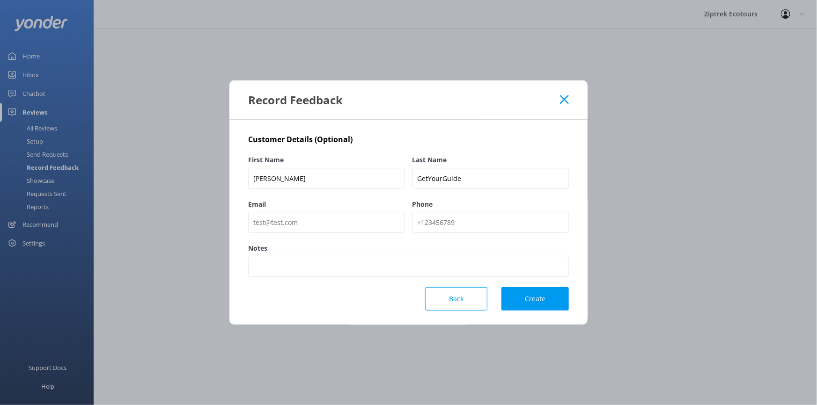 The height and width of the screenshot is (405, 817). What do you see at coordinates (408, 140) in the screenshot?
I see `h4: Customer Details (Optional)` at bounding box center [408, 140].